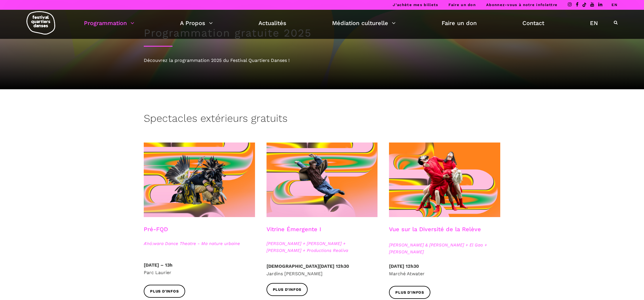  What do you see at coordinates (199, 268) in the screenshot?
I see `p: Parc Laurier` at bounding box center [199, 268].